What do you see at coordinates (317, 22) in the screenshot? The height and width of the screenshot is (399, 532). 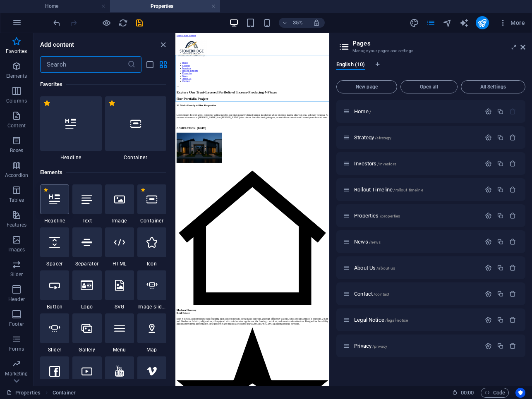 I see `i: On resize automatically adjust zoom level to fit chosen device.` at bounding box center [317, 22].